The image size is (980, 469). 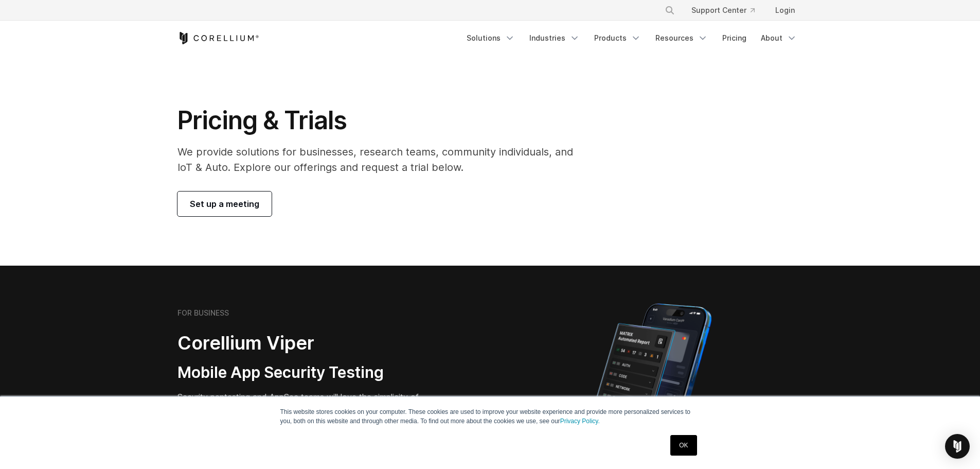 I want to click on a: Privacy Policy., so click(x=579, y=421).